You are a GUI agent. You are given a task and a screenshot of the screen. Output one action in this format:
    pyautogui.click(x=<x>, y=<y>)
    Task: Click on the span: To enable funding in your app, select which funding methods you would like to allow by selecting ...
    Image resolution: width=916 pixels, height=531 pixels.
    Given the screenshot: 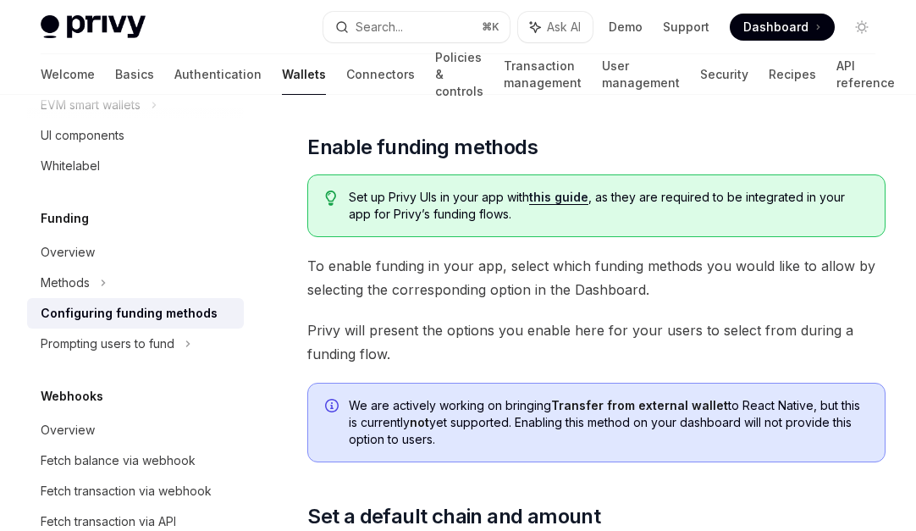 What is the action you would take?
    pyautogui.click(x=596, y=278)
    